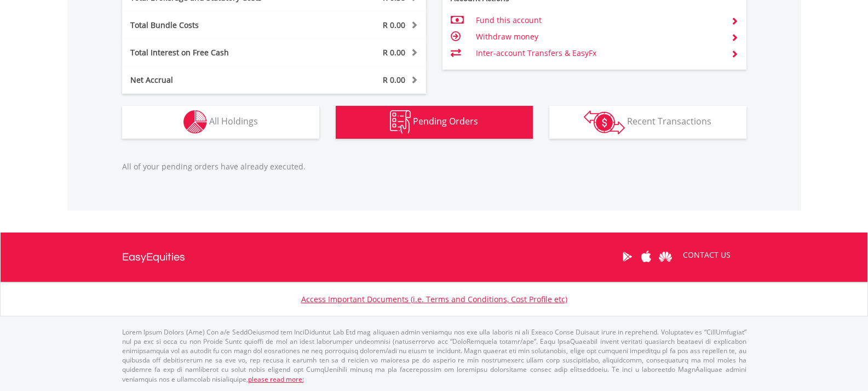  What do you see at coordinates (648, 122) in the screenshot?
I see `button: Recent Transactions` at bounding box center [648, 122].